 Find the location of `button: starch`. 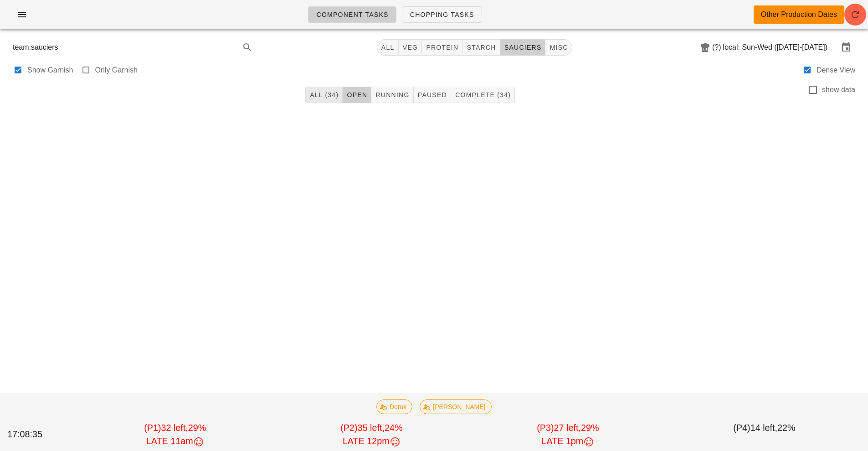

button: starch is located at coordinates (481, 47).